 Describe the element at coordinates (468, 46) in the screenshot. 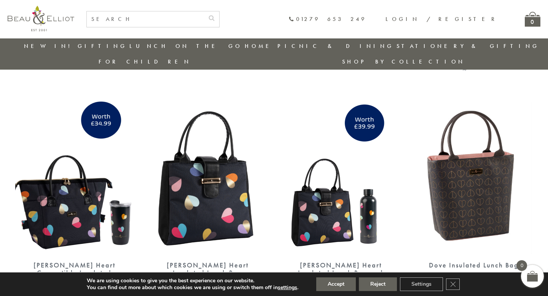

I see `a: Stationery & Gifting` at that location.